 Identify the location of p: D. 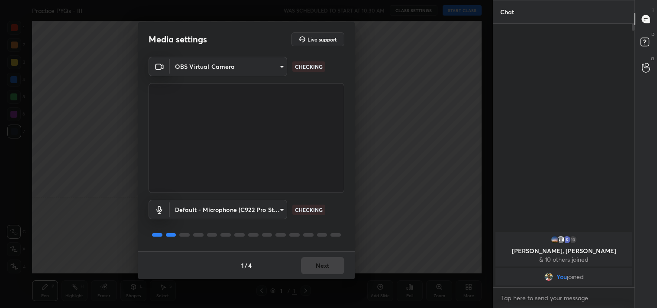
(652, 34).